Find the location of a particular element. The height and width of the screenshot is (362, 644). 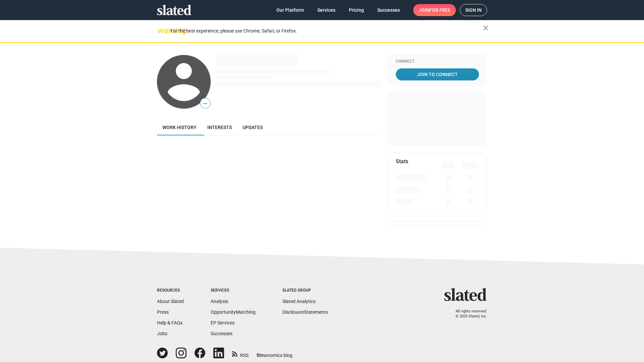

span: for free is located at coordinates (440, 10).